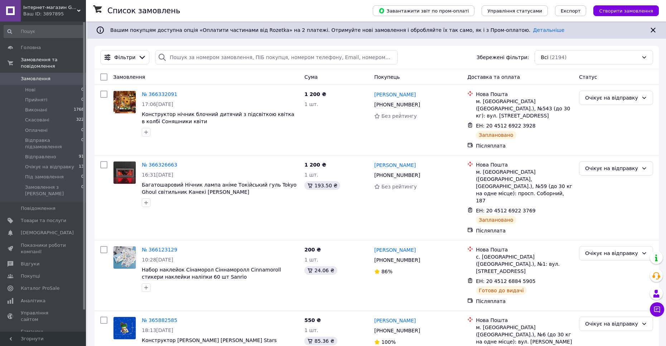 This screenshot has height=346, width=666. Describe the element at coordinates (311, 330) in the screenshot. I see `span: 1 шт.` at that location.